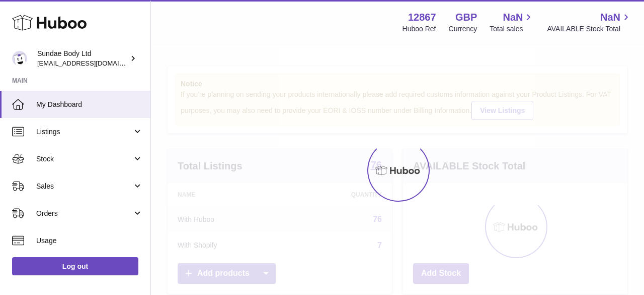  Describe the element at coordinates (589, 29) in the screenshot. I see `span: AVAILABLE Stock Total` at that location.